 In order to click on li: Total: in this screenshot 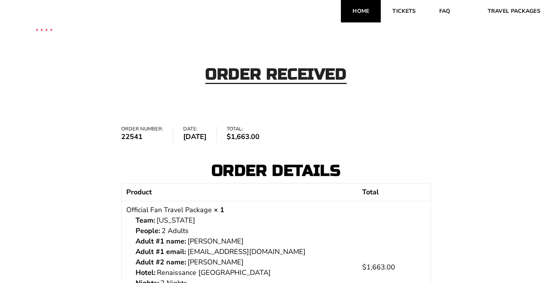, I will do `click(248, 134)`.